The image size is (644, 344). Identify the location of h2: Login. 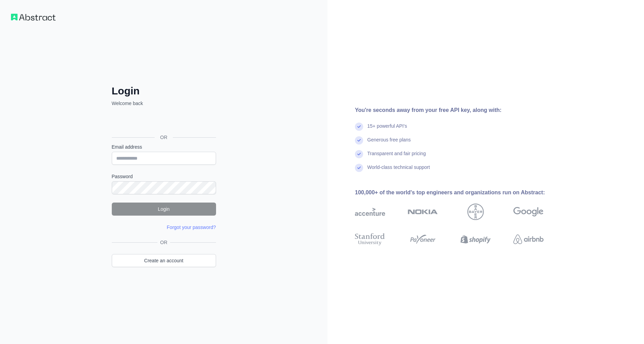
(164, 91).